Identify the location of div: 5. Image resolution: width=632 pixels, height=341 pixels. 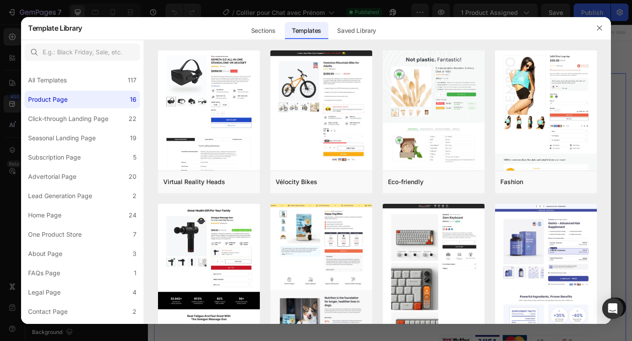
(135, 157).